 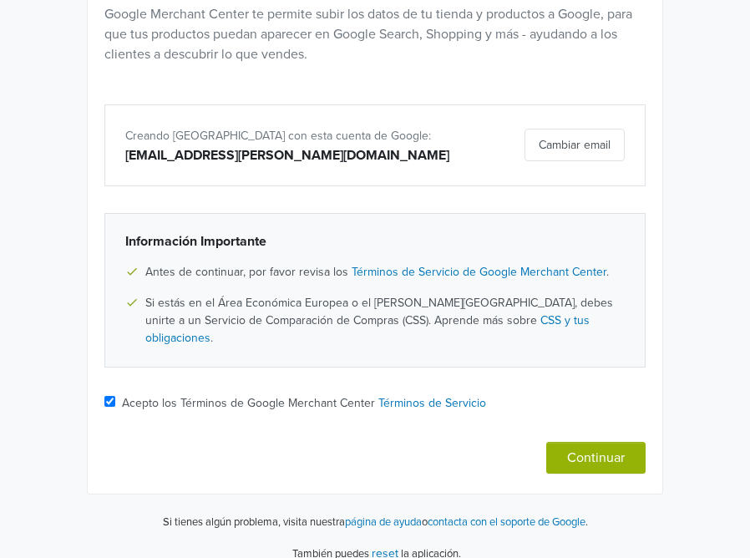 What do you see at coordinates (478, 271) in the screenshot?
I see `a: Términos de Servicio de Google Merchant Center` at bounding box center [478, 271].